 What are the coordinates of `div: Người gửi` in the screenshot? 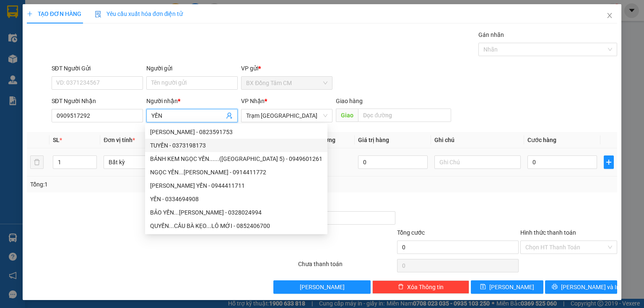 It's located at (192, 68).